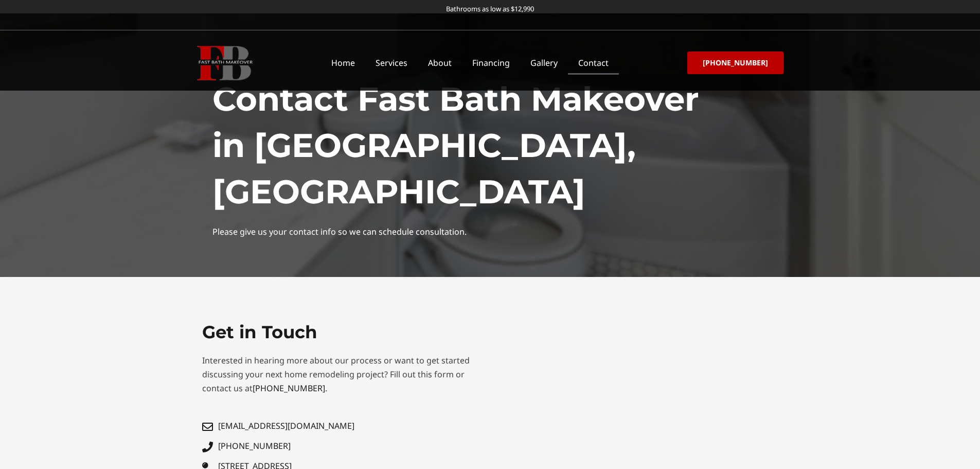 This screenshot has height=469, width=980. I want to click on h2: Get in Touch, so click(343, 332).